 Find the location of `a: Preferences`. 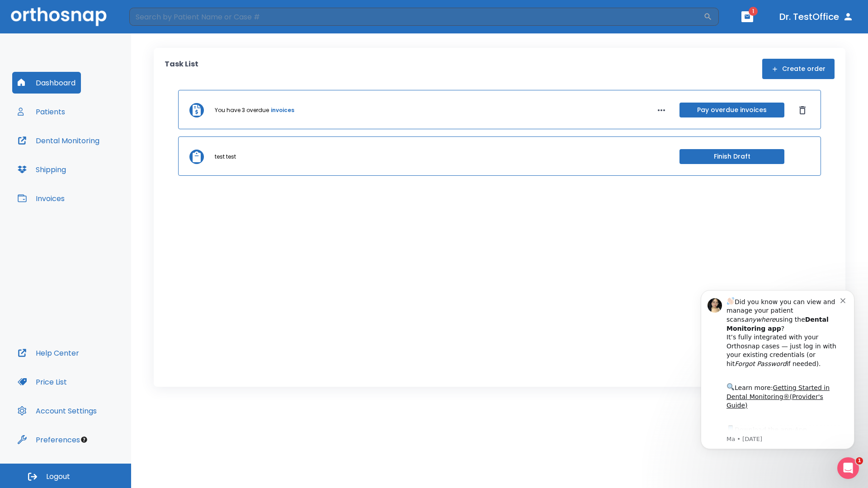

a: Preferences is located at coordinates (49, 440).